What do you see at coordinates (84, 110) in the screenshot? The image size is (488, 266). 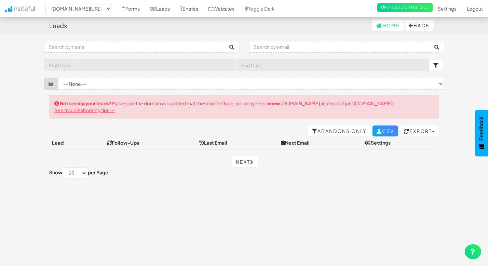 I see `a: See troubleshooting tips →` at bounding box center [84, 110].